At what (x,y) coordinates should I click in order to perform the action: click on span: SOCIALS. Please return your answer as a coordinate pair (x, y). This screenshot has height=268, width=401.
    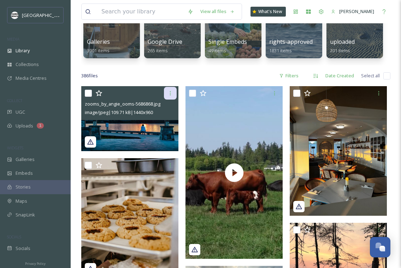
    Looking at the image, I should click on (14, 237).